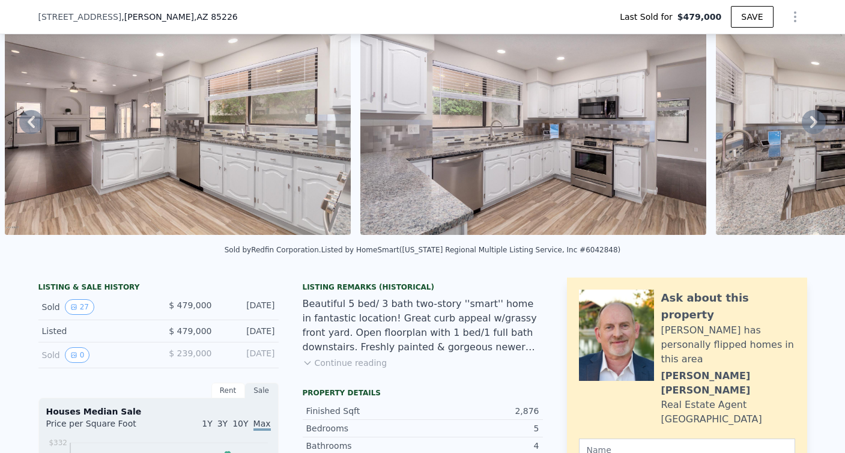 Image resolution: width=845 pixels, height=453 pixels. What do you see at coordinates (159, 288) in the screenshot?
I see `div: LISTING & SALE HISTORY` at bounding box center [159, 288].